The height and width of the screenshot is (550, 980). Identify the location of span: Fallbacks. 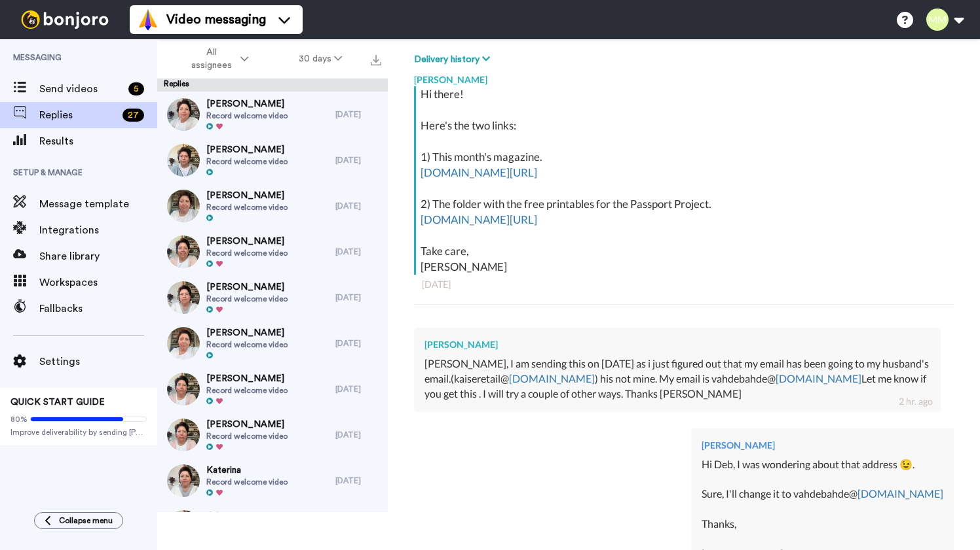
(98, 309).